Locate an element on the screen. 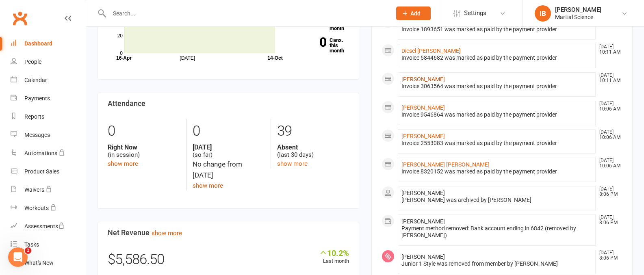  a: Dashboard is located at coordinates (48, 44).